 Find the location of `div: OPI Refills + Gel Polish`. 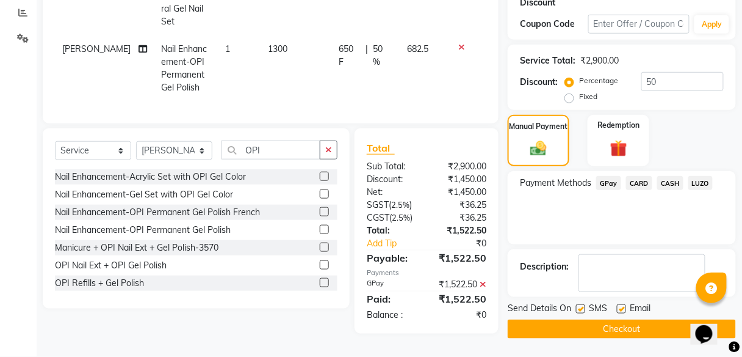

div: OPI Refills + Gel Polish is located at coordinates (100, 283).